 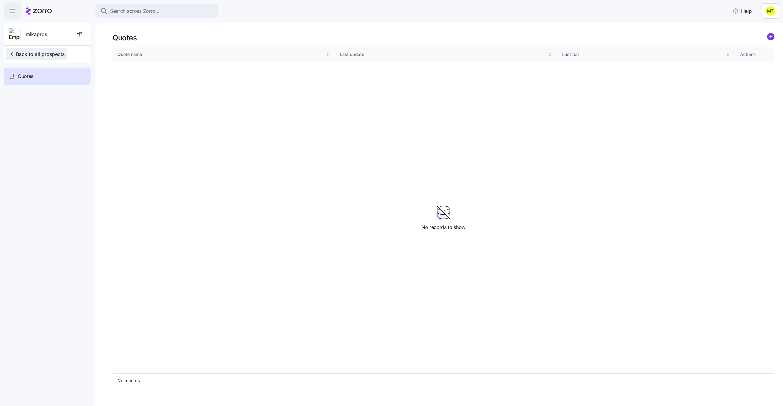 What do you see at coordinates (418, 381) in the screenshot?
I see `div: No records` at bounding box center [418, 381].